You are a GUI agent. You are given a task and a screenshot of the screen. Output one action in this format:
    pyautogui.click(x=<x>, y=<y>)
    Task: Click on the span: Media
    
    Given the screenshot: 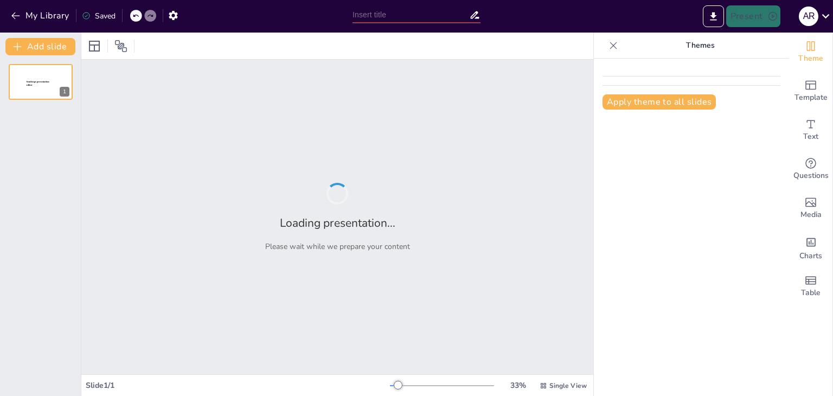 What is the action you would take?
    pyautogui.click(x=810, y=215)
    